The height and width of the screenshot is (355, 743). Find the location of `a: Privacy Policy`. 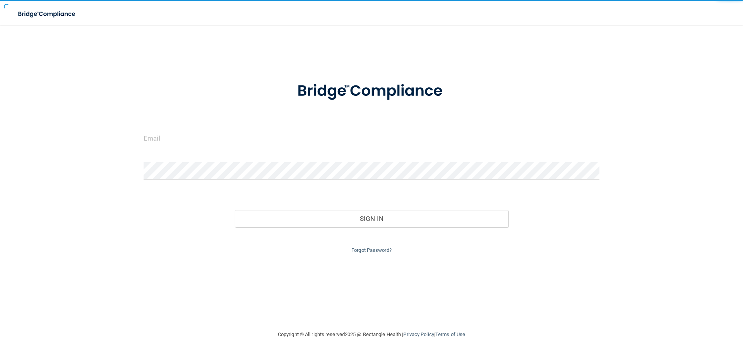

a: Privacy Policy is located at coordinates (418, 335).